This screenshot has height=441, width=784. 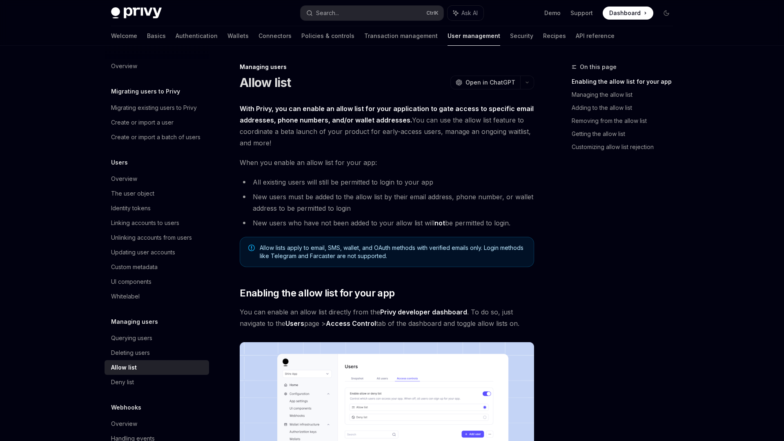 I want to click on button: Search...CtrlK, so click(x=372, y=13).